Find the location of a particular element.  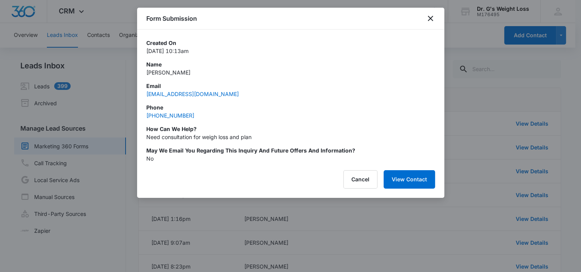

p: Created On is located at coordinates (291, 43).